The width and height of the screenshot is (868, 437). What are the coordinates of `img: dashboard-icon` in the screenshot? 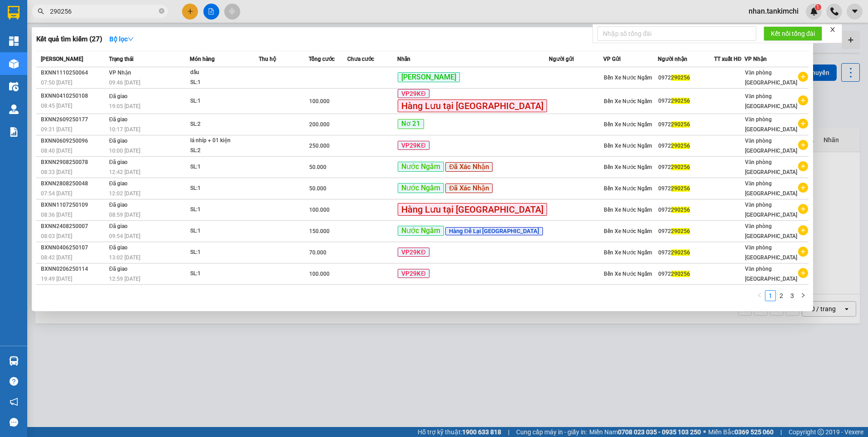 It's located at (13, 41).